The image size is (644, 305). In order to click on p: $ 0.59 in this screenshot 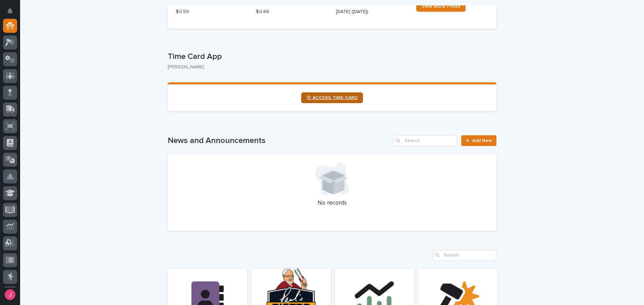, I will do `click(211, 11)`.